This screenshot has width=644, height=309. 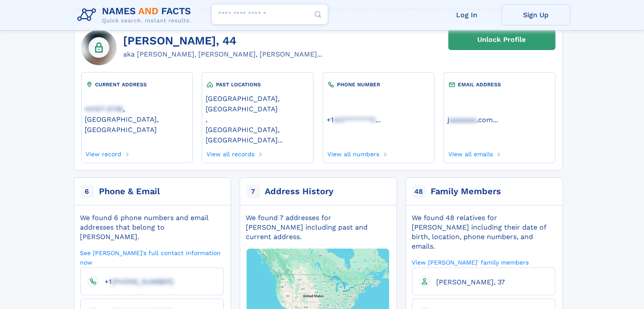 What do you see at coordinates (136, 15) in the screenshot?
I see `img: Logo Names and Facts` at bounding box center [136, 15].